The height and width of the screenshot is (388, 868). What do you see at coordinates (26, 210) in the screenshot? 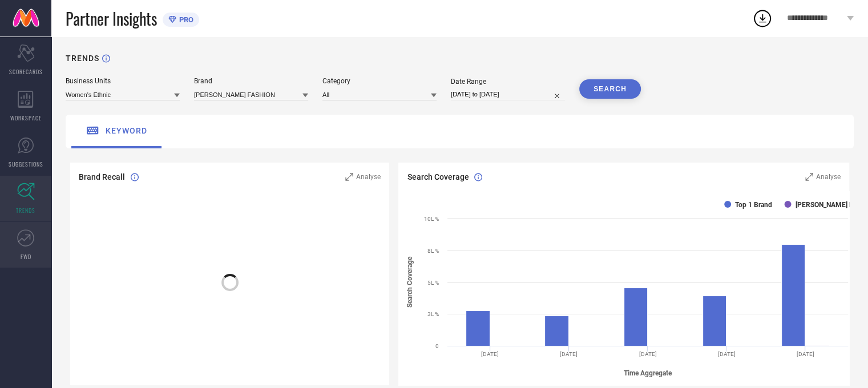
I see `span: TRENDS` at bounding box center [26, 210].